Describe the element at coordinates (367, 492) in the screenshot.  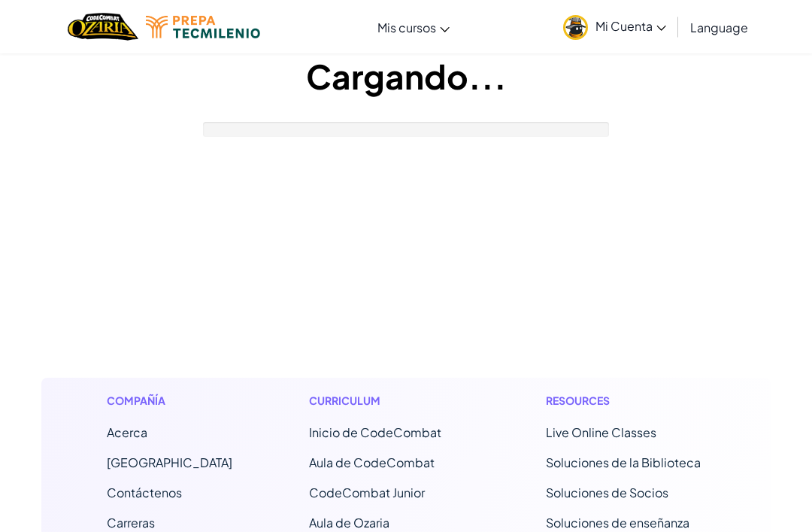
I see `a: CodeCombat Junior` at that location.